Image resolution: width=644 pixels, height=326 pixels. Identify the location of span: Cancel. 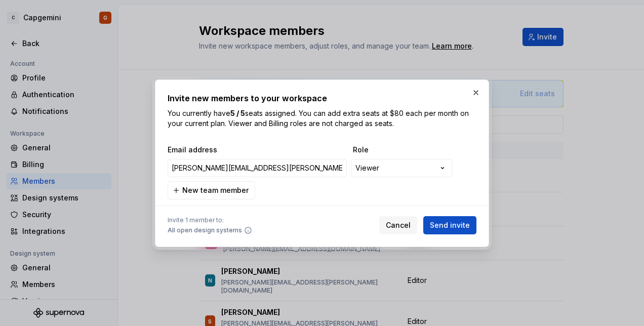
(398, 225).